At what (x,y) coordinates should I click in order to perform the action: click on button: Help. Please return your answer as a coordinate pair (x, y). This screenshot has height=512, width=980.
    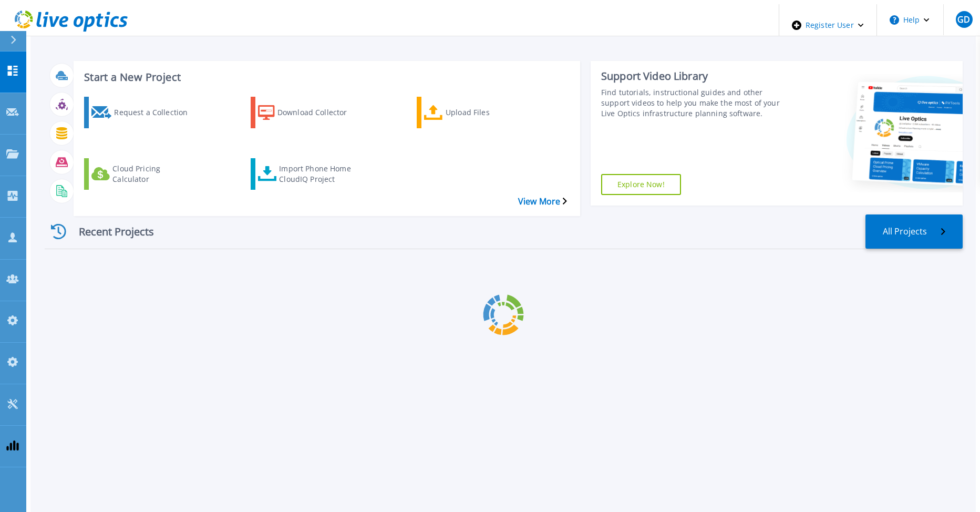
    Looking at the image, I should click on (910, 20).